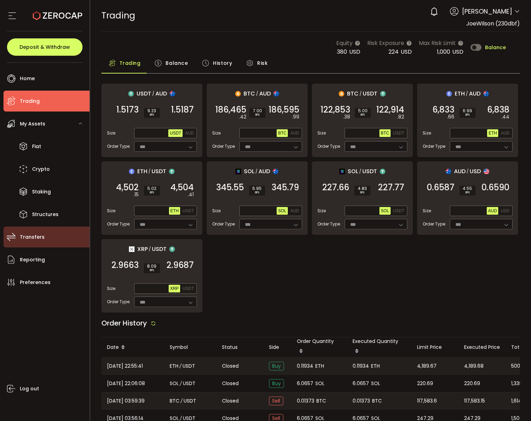 The width and height of the screenshot is (531, 421). What do you see at coordinates (45, 47) in the screenshot?
I see `span: Deposit & Withdraw` at bounding box center [45, 47].